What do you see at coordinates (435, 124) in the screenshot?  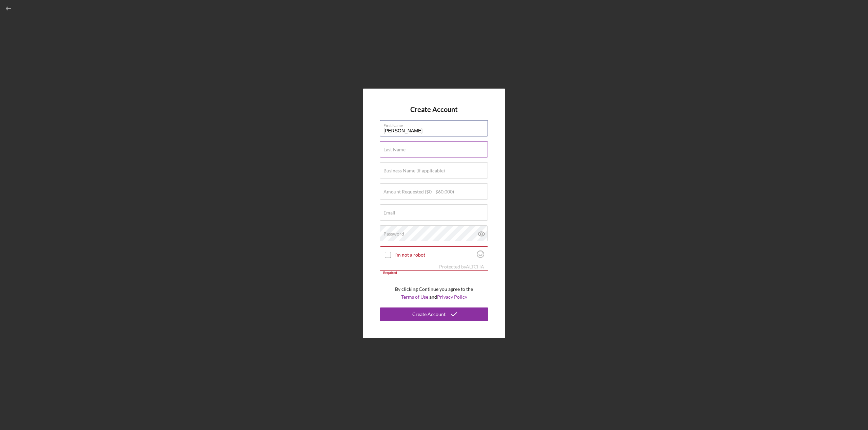 I see `label: First Name` at bounding box center [435, 124].